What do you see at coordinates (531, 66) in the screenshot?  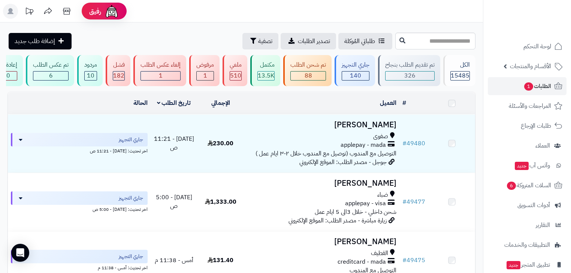 I see `span: الأقسام والمنتجات` at bounding box center [531, 66].